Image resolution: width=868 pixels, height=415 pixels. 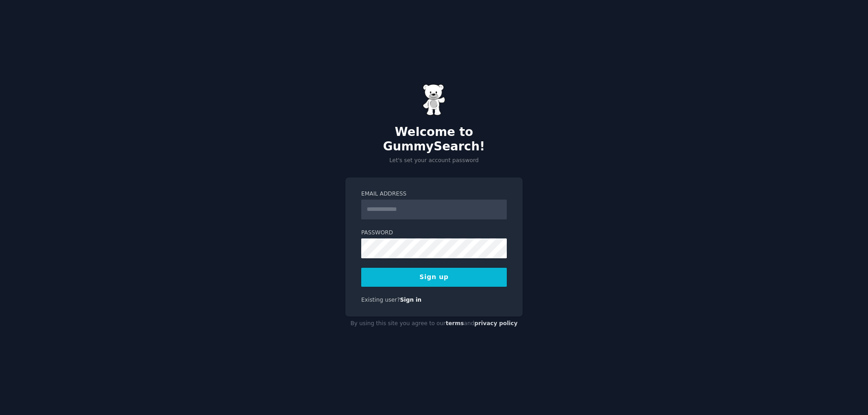 I want to click on a: Sign in, so click(x=411, y=300).